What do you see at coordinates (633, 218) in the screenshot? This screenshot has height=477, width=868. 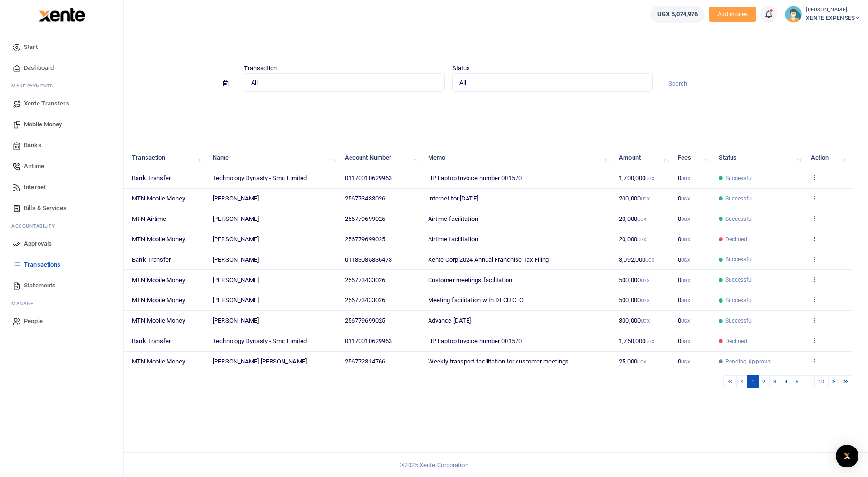 I see `span: 20,000` at bounding box center [633, 218].